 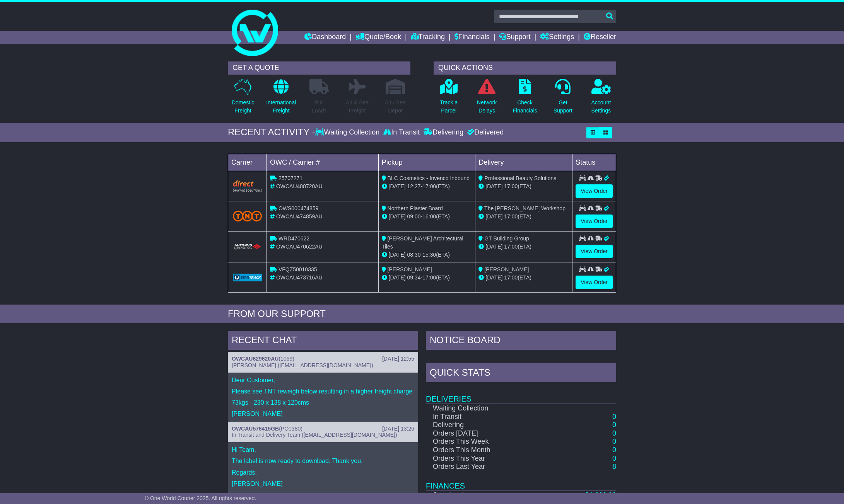 I want to click on span: 09:34, so click(x=414, y=277).